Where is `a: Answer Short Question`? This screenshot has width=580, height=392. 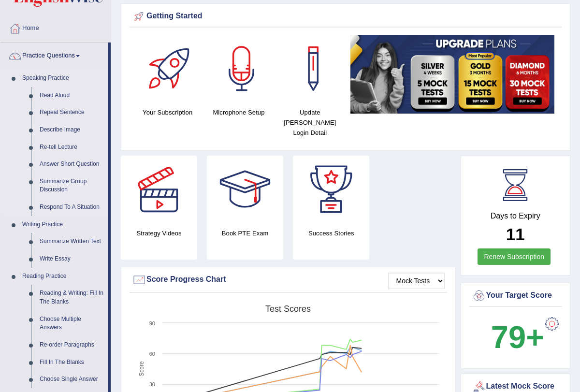 a: Answer Short Question is located at coordinates (72, 164).